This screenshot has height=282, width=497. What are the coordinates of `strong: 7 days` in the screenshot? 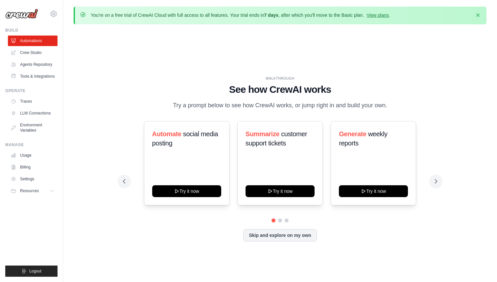 It's located at (271, 15).